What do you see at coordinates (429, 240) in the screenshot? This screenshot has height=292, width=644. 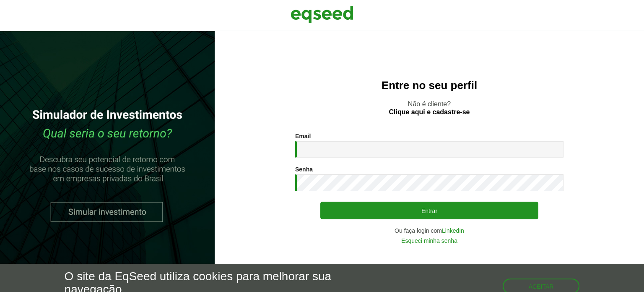 I see `a: Esqueci minha senha` at bounding box center [429, 240].